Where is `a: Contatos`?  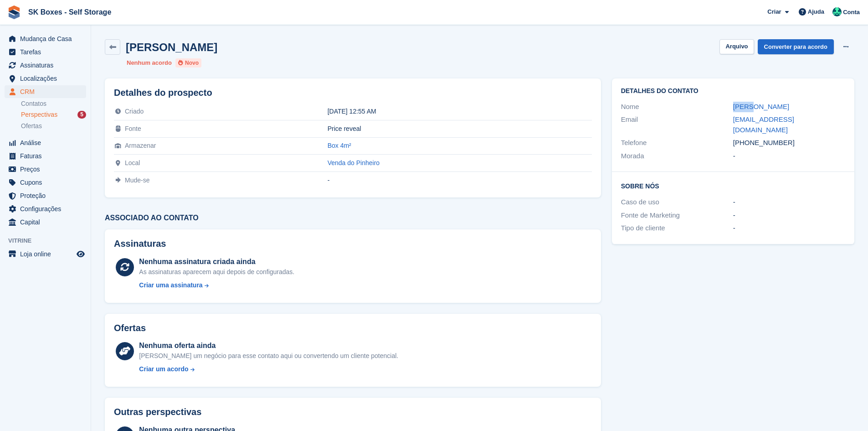
a: Contatos is located at coordinates (53, 104).